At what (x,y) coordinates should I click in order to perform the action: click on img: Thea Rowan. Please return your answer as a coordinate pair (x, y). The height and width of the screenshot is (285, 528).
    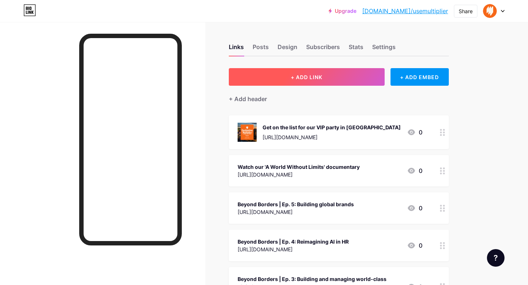
    Looking at the image, I should click on (490, 11).